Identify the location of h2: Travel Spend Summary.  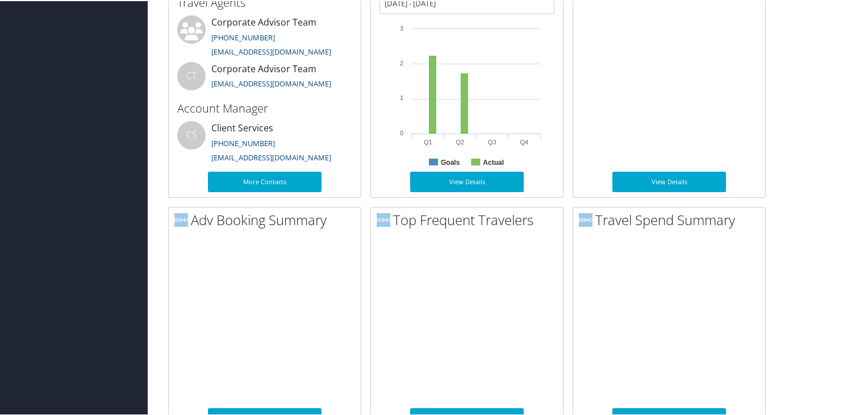
(672, 219).